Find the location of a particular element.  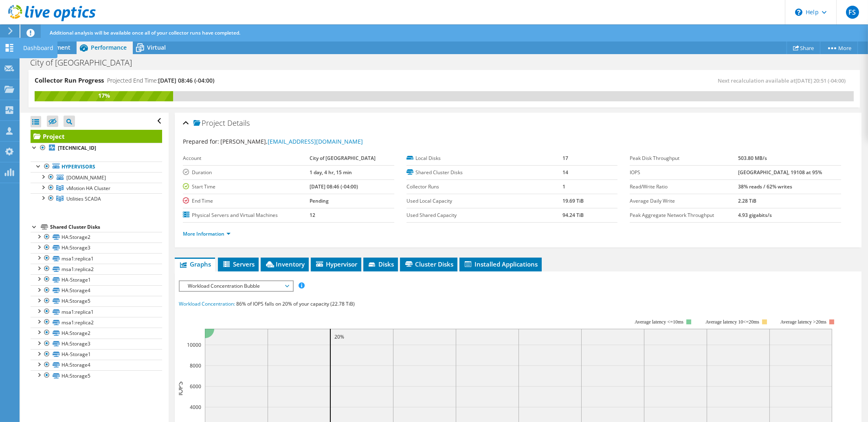

b: 12 is located at coordinates (313, 215).